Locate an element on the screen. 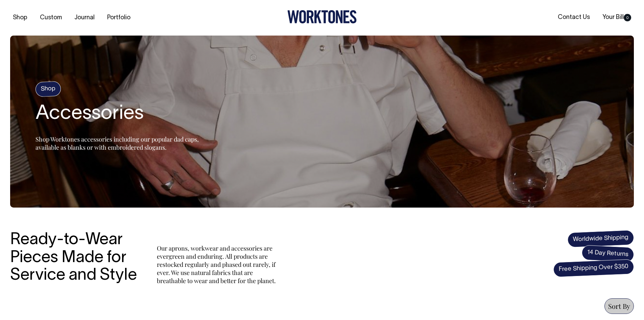  span: Worldwide Shipping is located at coordinates (601, 239).